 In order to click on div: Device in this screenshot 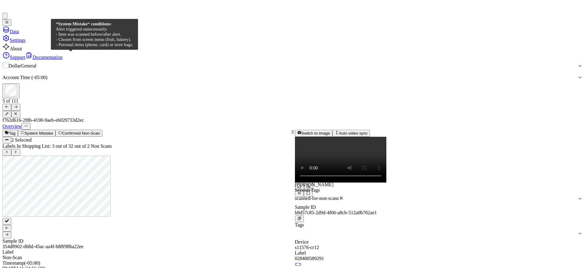, I will do `click(439, 242)`.